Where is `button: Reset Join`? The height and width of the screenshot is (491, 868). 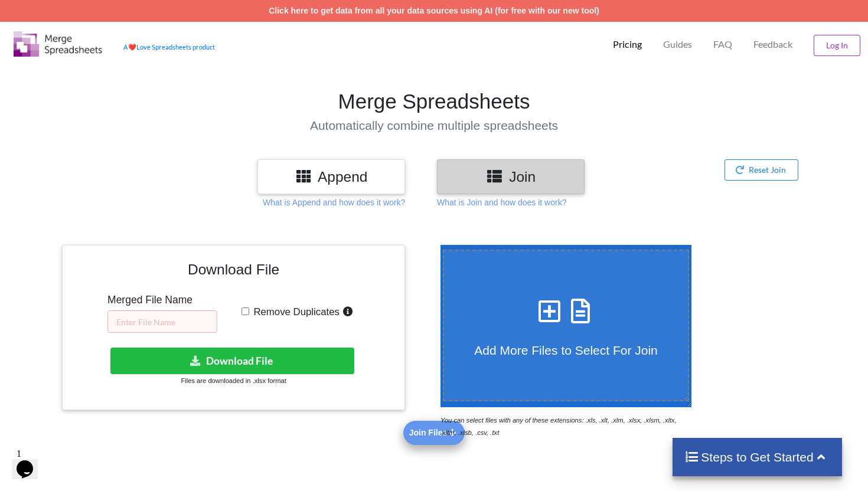 button: Reset Join is located at coordinates (761, 170).